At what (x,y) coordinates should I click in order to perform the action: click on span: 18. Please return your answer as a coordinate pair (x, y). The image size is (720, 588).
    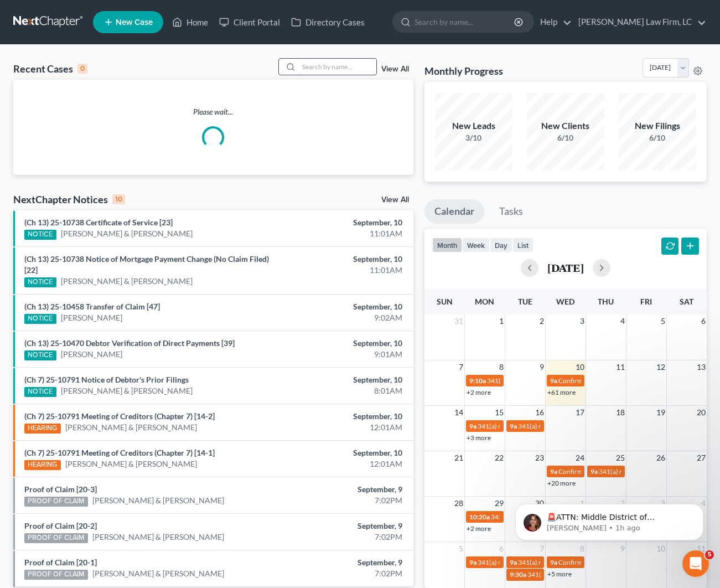
    Looking at the image, I should click on (620, 413).